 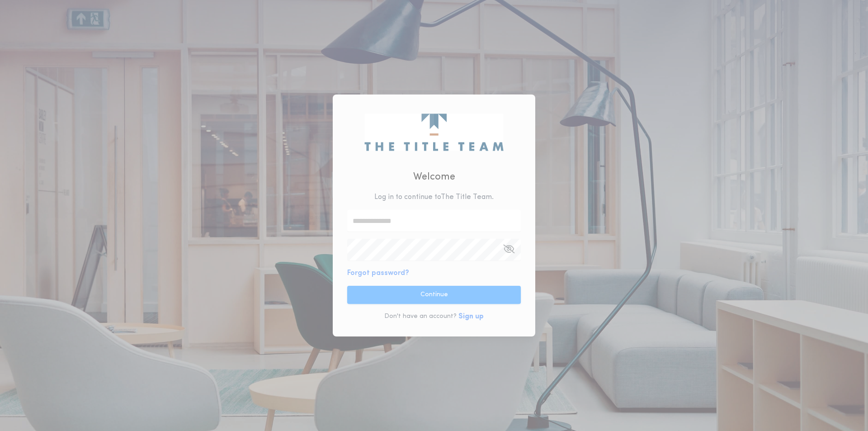 What do you see at coordinates (433, 132) in the screenshot?
I see `img: logo` at bounding box center [433, 132].